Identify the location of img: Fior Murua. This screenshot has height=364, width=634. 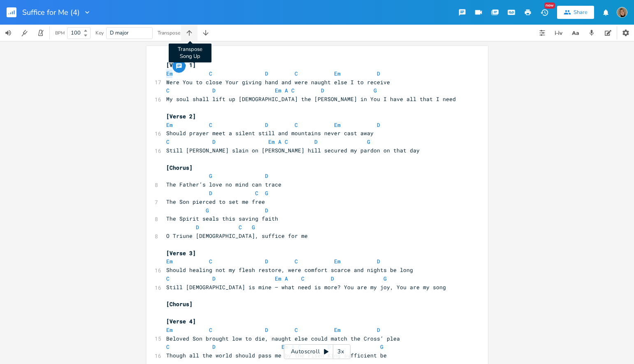
(622, 12).